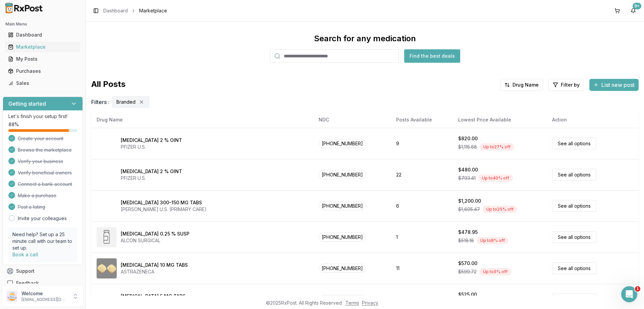  Describe the element at coordinates (25, 255) in the screenshot. I see `a: Book a call` at that location.